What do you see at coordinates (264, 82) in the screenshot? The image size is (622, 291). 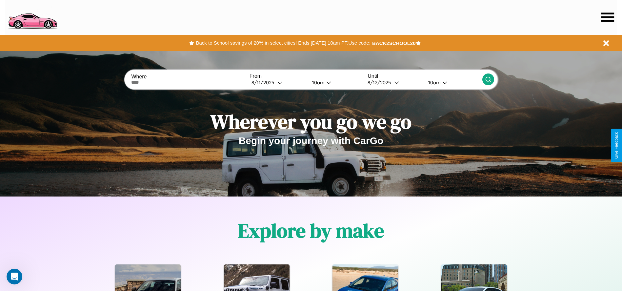 I see `div: 8 / 11 / 2025` at bounding box center [264, 82].